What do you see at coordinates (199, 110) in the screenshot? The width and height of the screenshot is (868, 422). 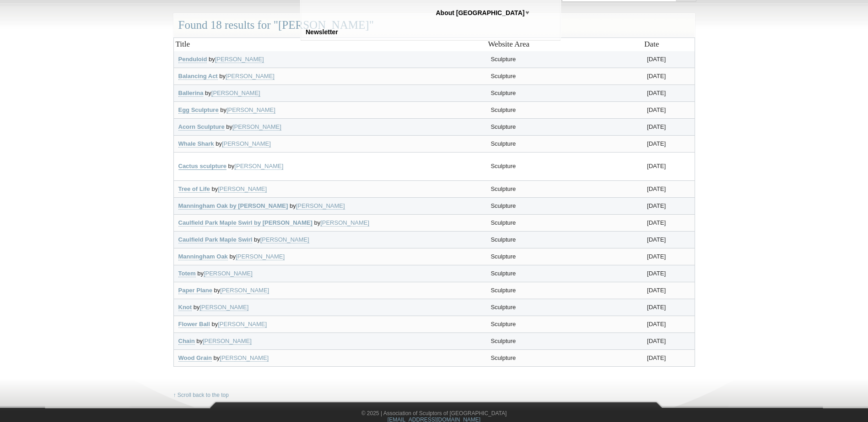 I see `a: Egg Sculpture` at bounding box center [199, 110].